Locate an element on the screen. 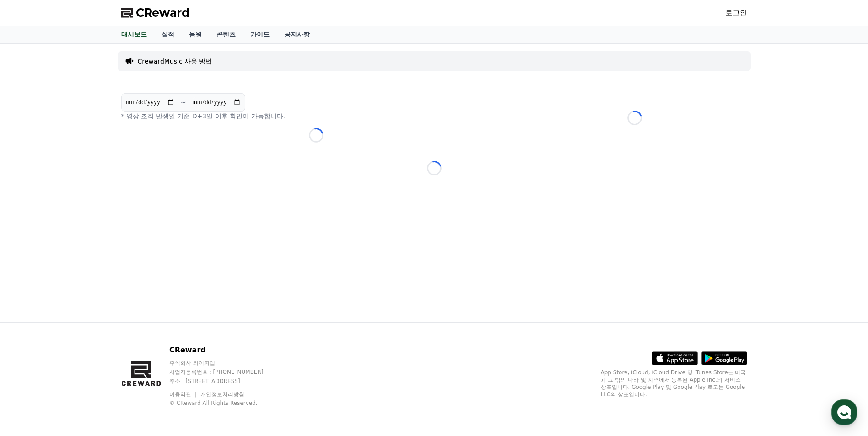 Image resolution: width=868 pixels, height=436 pixels. a: 홈 is located at coordinates (31, 302).